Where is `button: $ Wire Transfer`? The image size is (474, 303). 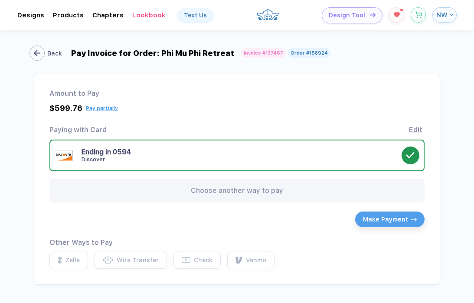 button: $ Wire Transfer is located at coordinates (131, 260).